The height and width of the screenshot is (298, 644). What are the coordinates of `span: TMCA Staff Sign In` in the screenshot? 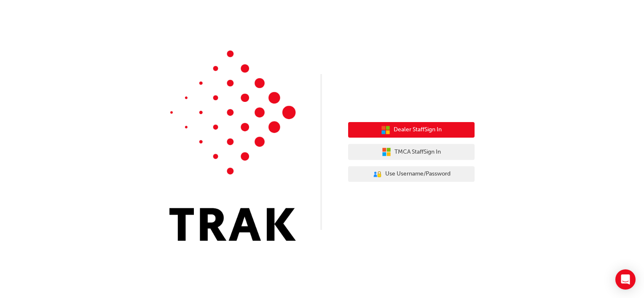 It's located at (418, 152).